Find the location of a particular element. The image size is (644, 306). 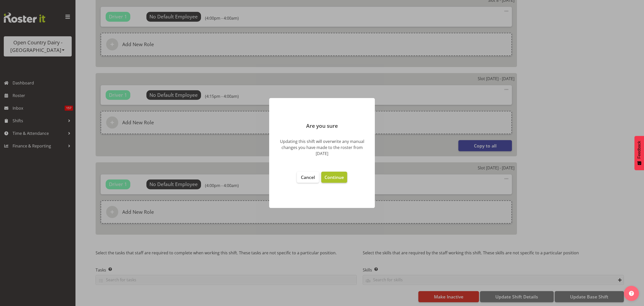

button: Continue is located at coordinates (334, 177).